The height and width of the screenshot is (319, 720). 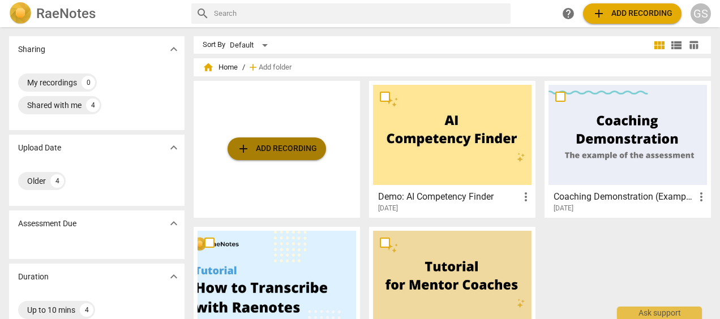 I want to click on button: Table view, so click(x=693, y=45).